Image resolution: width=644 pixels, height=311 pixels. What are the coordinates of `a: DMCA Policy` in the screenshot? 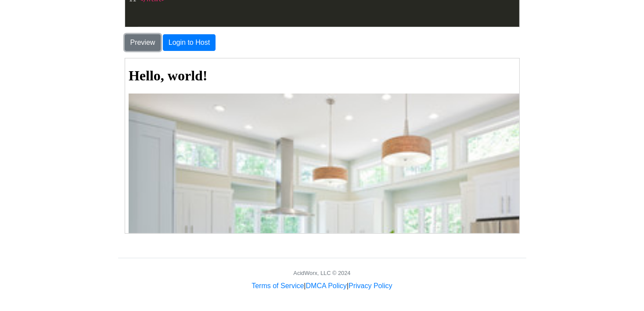 It's located at (326, 285).